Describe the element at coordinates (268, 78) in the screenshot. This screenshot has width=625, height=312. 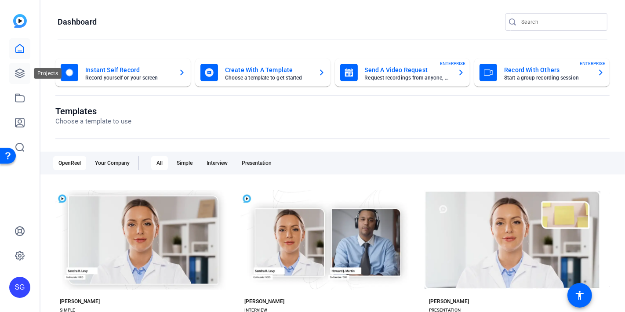
I see `mat-card-subtitle: Choose a template to get started` at that location.